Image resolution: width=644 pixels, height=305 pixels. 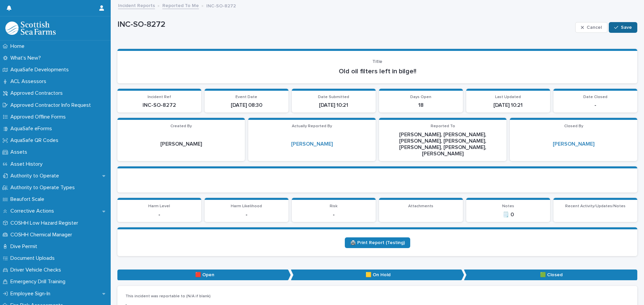 I want to click on span: Days Open, so click(x=421, y=97).